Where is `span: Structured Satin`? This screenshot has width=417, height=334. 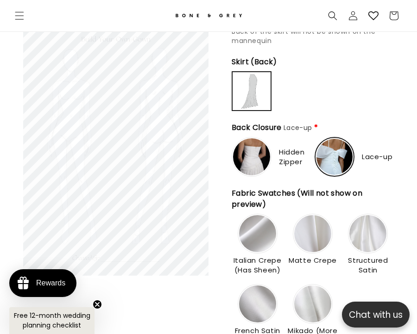
span: Structured Satin is located at coordinates (368, 265).